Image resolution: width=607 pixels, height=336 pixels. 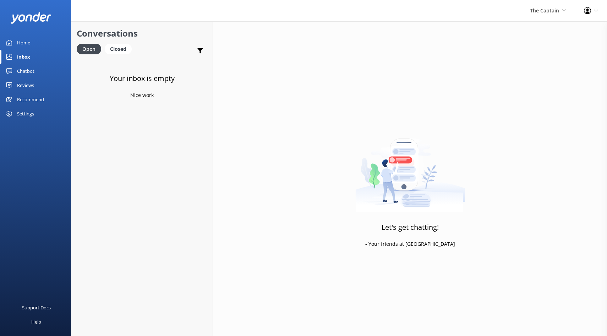 What do you see at coordinates (89, 49) in the screenshot?
I see `div: Open` at bounding box center [89, 49].